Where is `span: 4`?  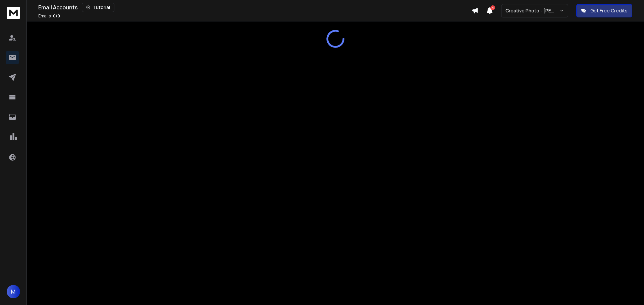 span: 4 is located at coordinates (493, 7).